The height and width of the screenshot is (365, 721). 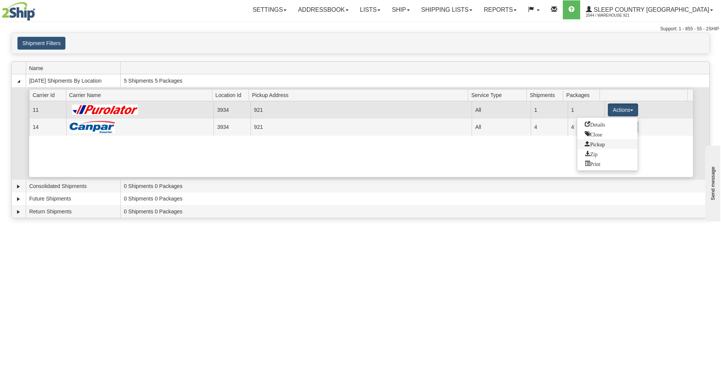 I want to click on a: Close this group, so click(x=608, y=134).